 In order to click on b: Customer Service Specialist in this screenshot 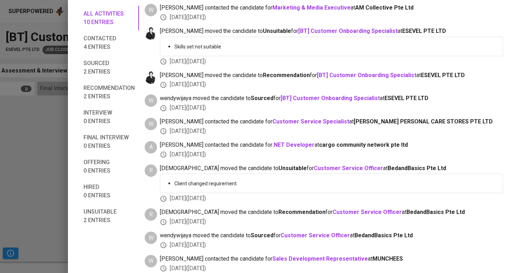, I will do `click(311, 121)`.